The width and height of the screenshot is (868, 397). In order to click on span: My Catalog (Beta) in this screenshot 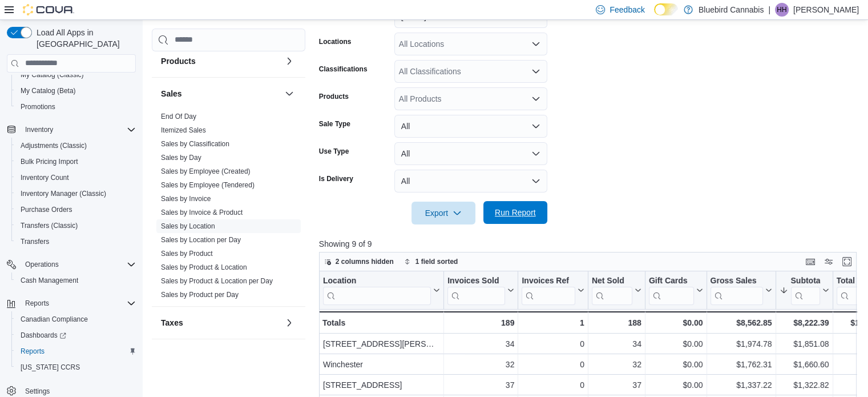, I will do `click(48, 91)`.